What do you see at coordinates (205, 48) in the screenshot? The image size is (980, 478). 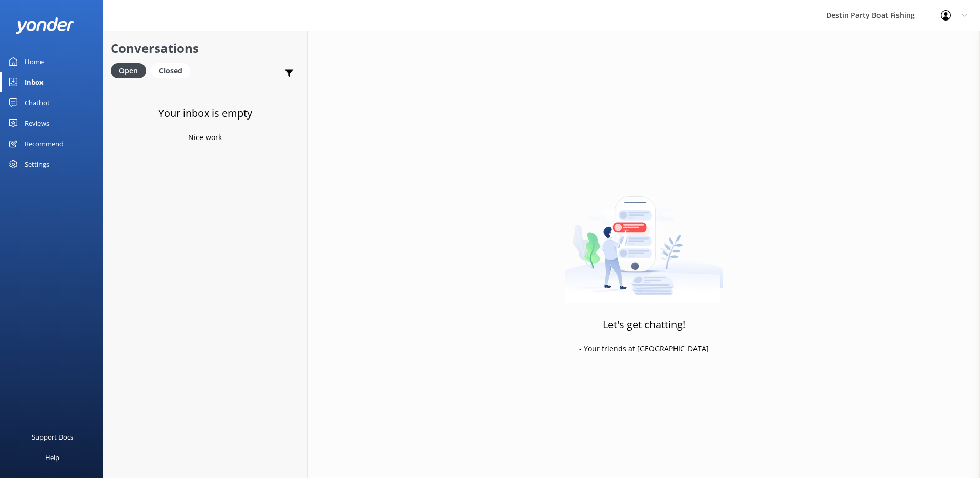 I see `h2: Conversations` at bounding box center [205, 48].